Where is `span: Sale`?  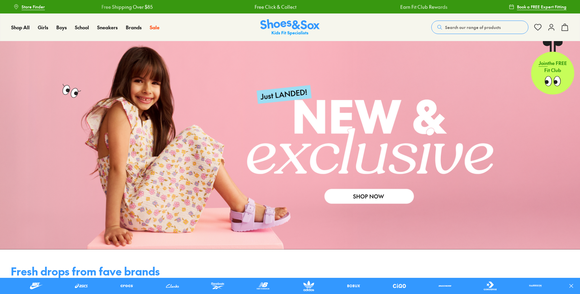 span: Sale is located at coordinates (154, 27).